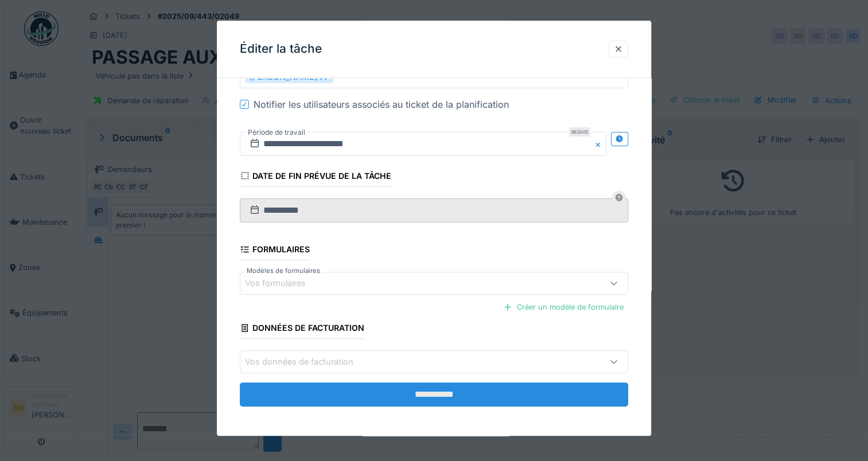 This screenshot has width=868, height=461. Describe the element at coordinates (564, 307) in the screenshot. I see `div: Créer un modèle de formulaire` at that location.